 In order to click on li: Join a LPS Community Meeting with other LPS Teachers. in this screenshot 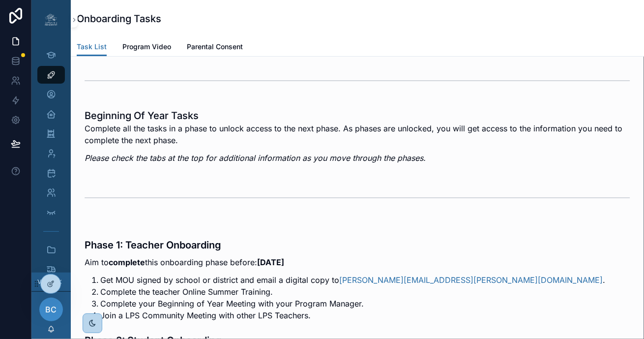, I will do `click(365, 315)`.